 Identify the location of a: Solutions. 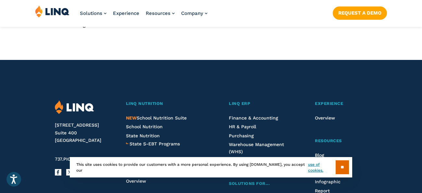
(93, 13).